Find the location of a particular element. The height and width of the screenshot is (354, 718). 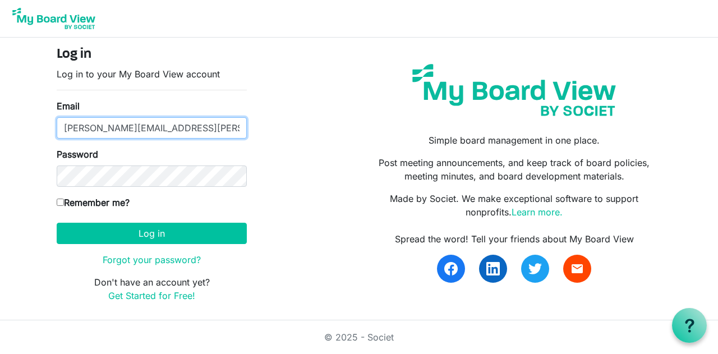

img: facebook.svg is located at coordinates (451, 269).